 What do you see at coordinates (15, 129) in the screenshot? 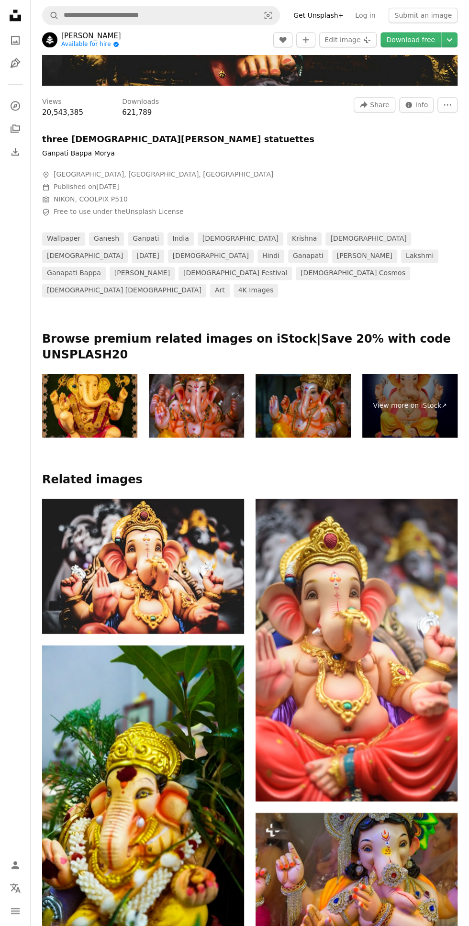
I see `a: Collections` at bounding box center [15, 129].